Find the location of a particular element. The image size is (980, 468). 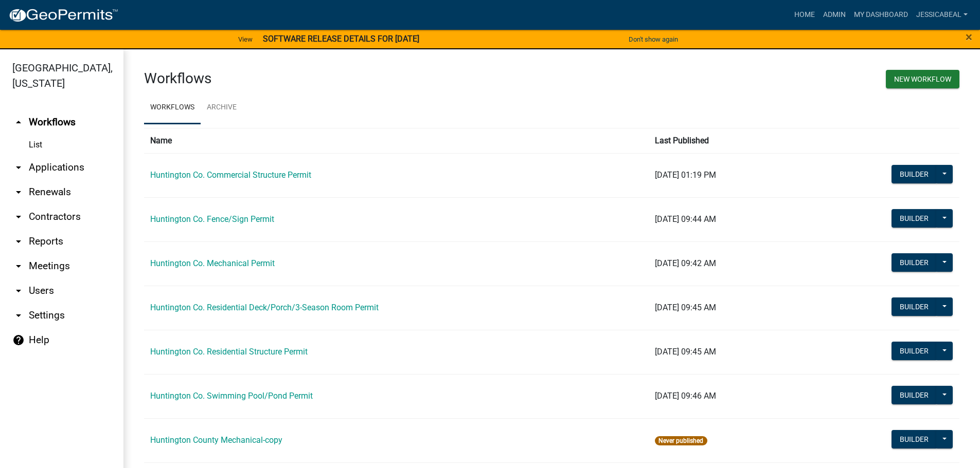

button: New Workflow is located at coordinates (922, 79).